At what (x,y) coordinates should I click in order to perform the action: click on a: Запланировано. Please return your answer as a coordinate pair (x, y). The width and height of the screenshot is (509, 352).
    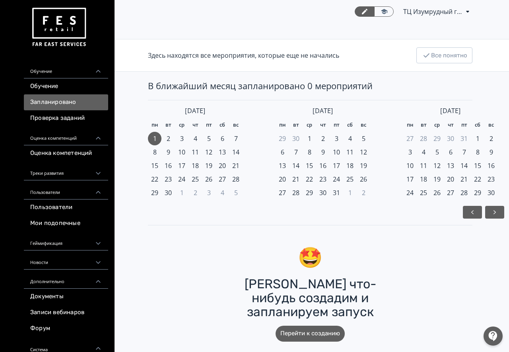
    Looking at the image, I should click on (66, 102).